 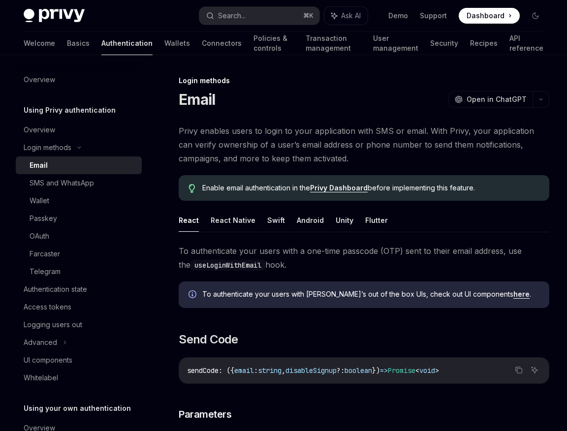 What do you see at coordinates (40, 343) in the screenshot?
I see `div: Advanced` at bounding box center [40, 343].